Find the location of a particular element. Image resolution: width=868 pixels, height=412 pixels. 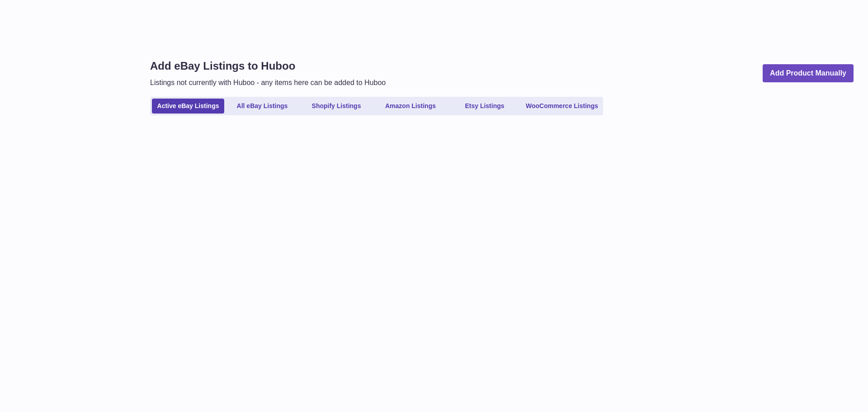

a: All eBay Listings is located at coordinates (262, 106).